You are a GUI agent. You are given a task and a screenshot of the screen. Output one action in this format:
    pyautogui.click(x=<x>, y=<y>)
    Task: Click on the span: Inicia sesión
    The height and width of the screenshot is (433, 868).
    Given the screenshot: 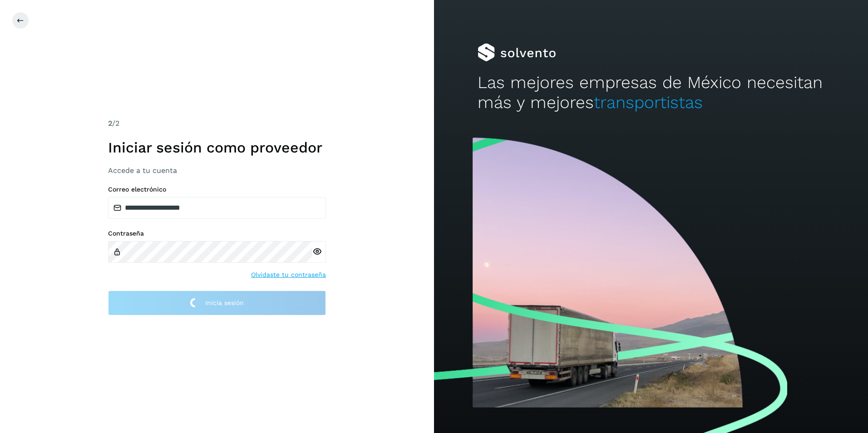 What is the action you would take?
    pyautogui.click(x=225, y=303)
    